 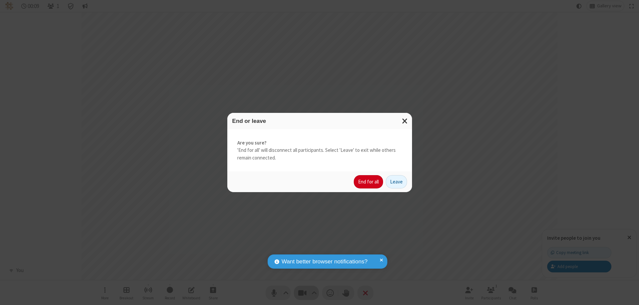 I want to click on strong: Are you sure?, so click(x=320, y=143).